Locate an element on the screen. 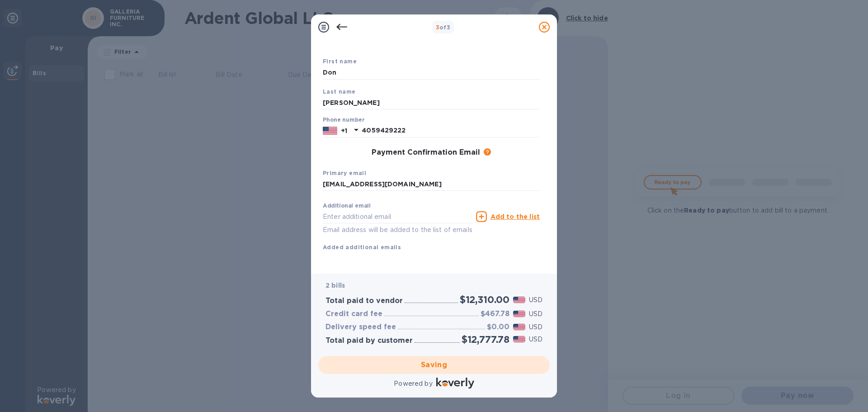 The width and height of the screenshot is (868, 412). p: Powered by is located at coordinates (413, 383).